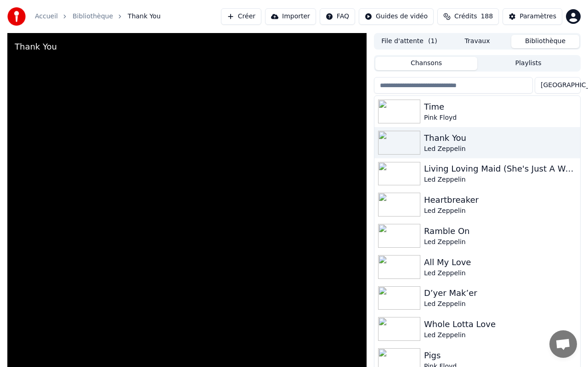  What do you see at coordinates (426, 63) in the screenshot?
I see `button: Chansons` at bounding box center [426, 63].